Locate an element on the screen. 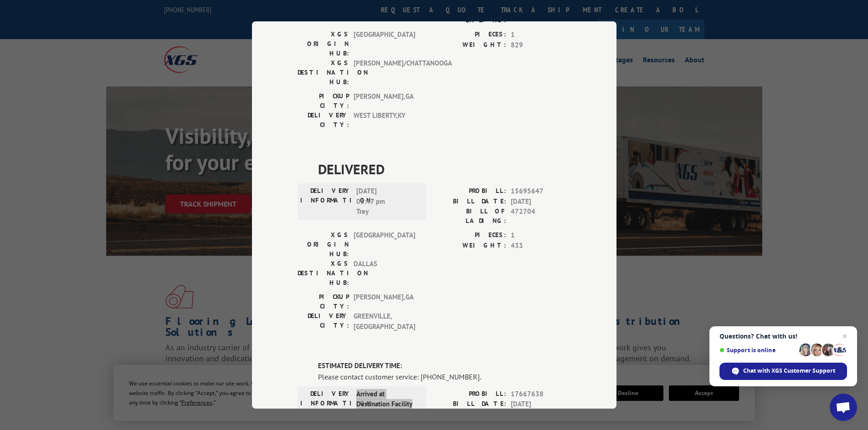 This screenshot has height=430, width=868. span: 433 is located at coordinates (541, 246).